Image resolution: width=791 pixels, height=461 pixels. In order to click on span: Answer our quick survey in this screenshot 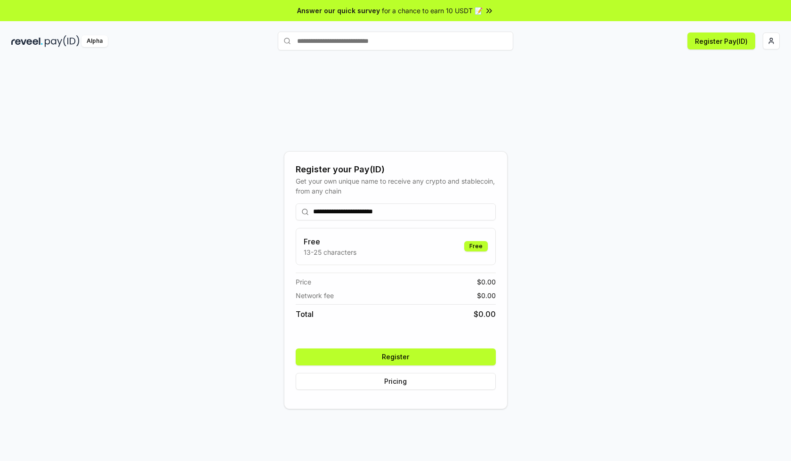, I will do `click(338, 10)`.